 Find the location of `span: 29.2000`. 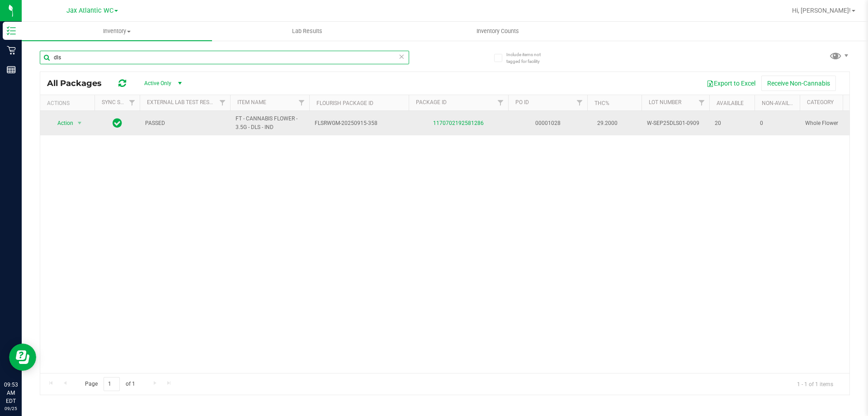

span: 29.2000 is located at coordinates (607, 123).